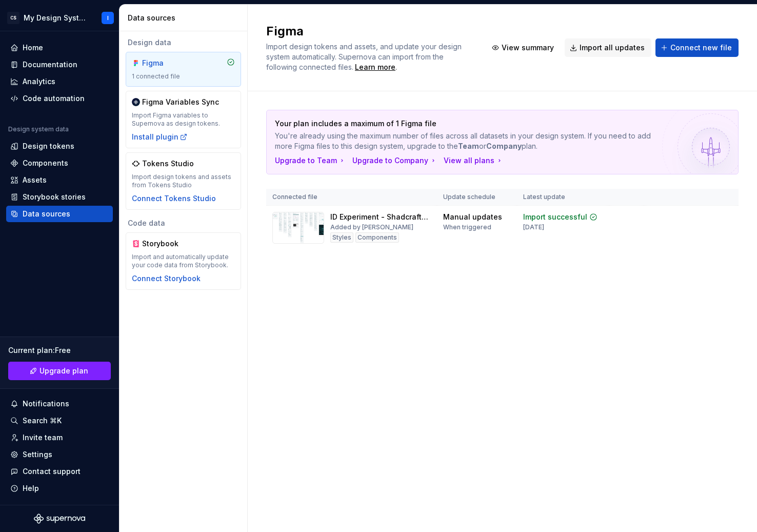 The height and width of the screenshot is (532, 757). Describe the element at coordinates (469, 146) in the screenshot. I see `b: Team` at that location.